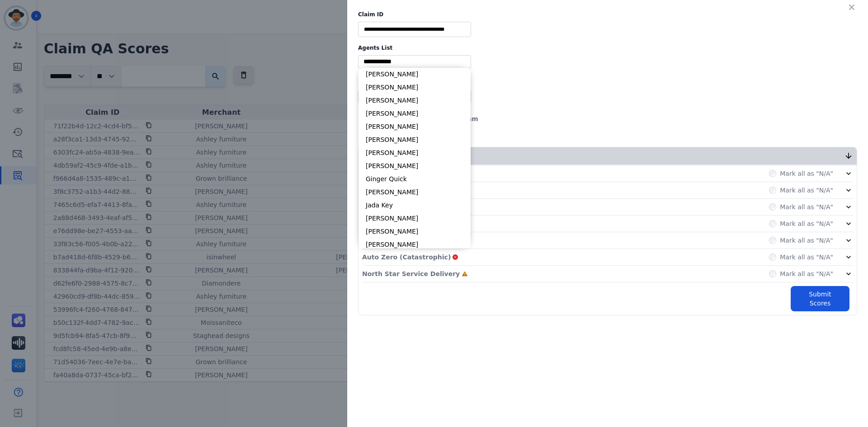 This screenshot has width=868, height=427. Describe the element at coordinates (414, 179) in the screenshot. I see `li: Ginger Quick` at that location.